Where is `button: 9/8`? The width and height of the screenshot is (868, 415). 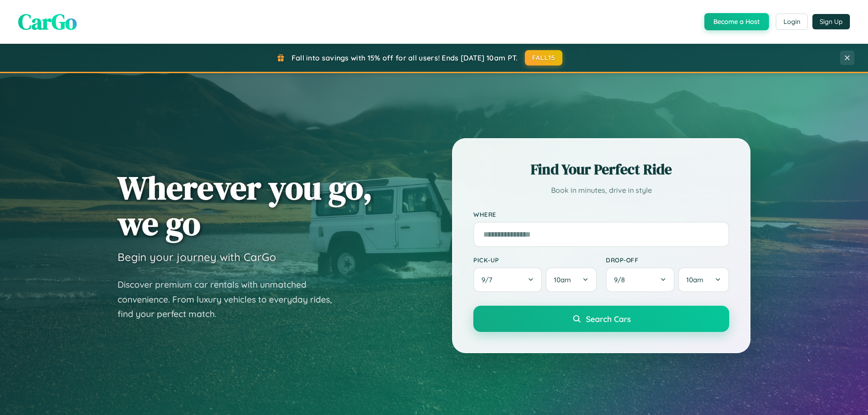 button: 9/8 is located at coordinates (640, 280).